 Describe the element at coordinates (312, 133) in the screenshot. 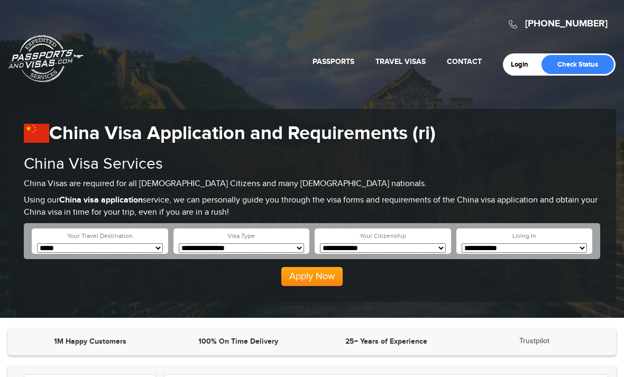

I see `h1: China Visa Application and Requirements (ri)` at that location.